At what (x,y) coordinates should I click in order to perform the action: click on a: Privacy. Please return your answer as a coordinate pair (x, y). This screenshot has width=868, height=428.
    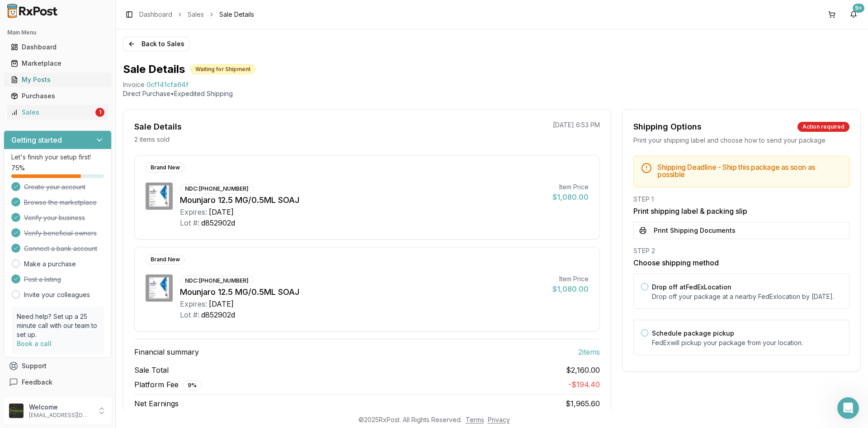
    Looking at the image, I should click on (499, 419).